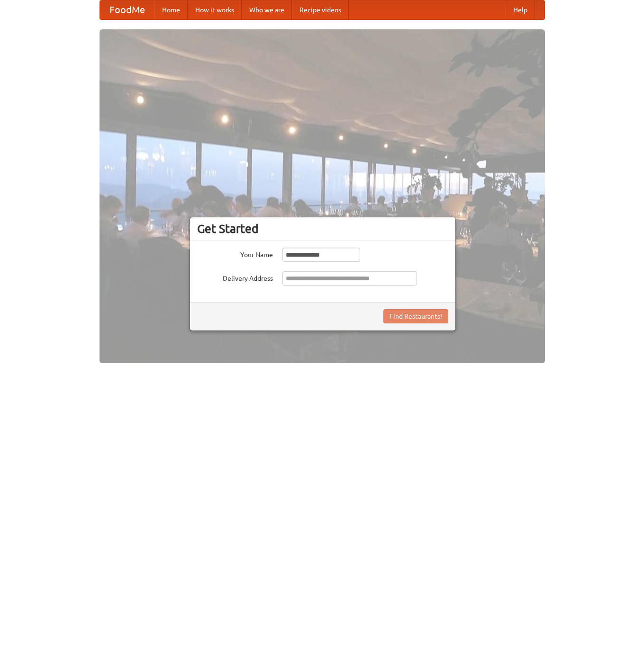 This screenshot has height=670, width=644. Describe the element at coordinates (171, 10) in the screenshot. I see `a: Home` at that location.